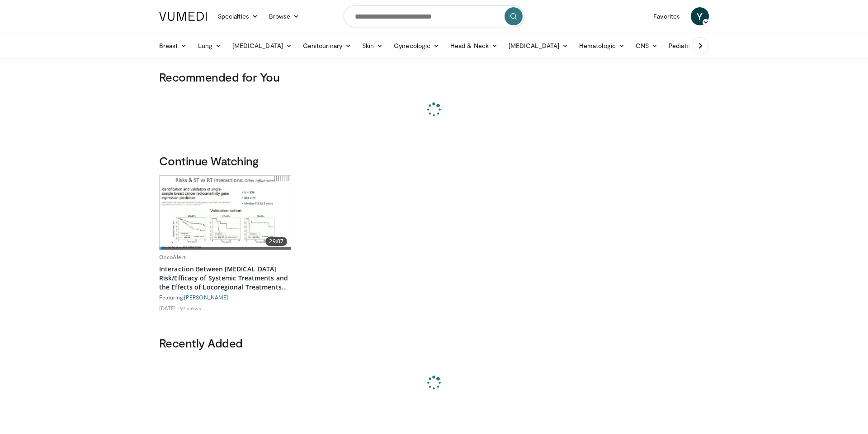 The image size is (868, 434). What do you see at coordinates (434, 77) in the screenshot?
I see `h3: Recommended for You` at bounding box center [434, 77].